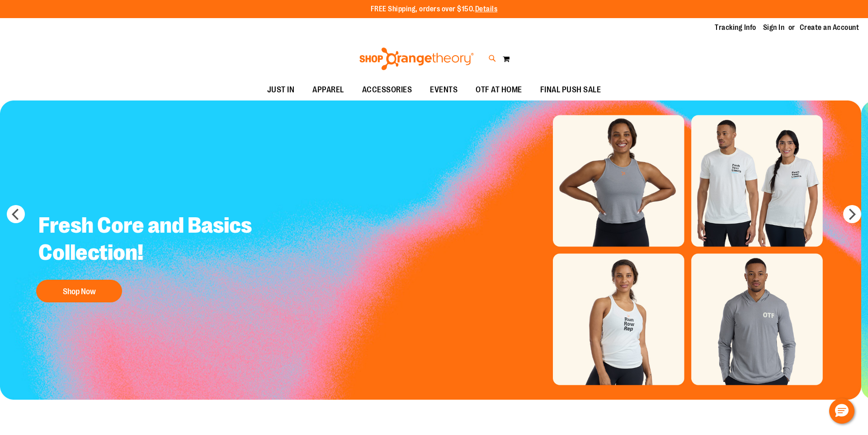 The height and width of the screenshot is (435, 868). I want to click on span: APPAREL, so click(328, 89).